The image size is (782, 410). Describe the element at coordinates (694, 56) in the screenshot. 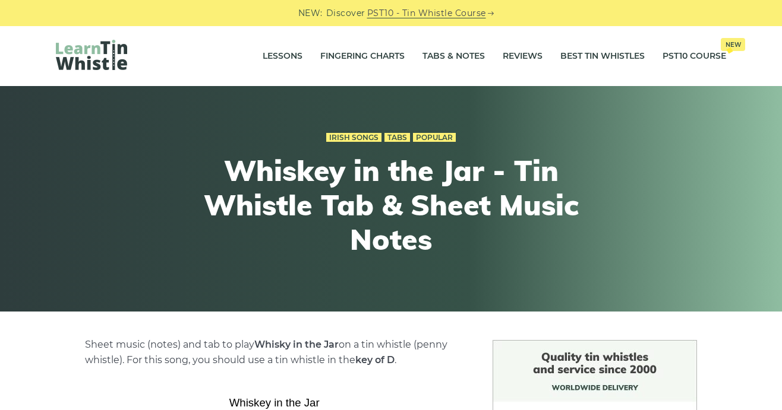

I see `a: PST10 CourseNew` at that location.